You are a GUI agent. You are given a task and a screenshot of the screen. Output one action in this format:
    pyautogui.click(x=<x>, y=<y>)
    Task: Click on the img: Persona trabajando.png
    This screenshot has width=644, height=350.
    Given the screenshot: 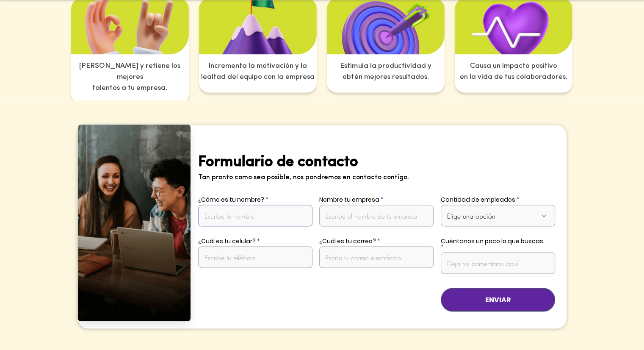 What is the action you would take?
    pyautogui.click(x=134, y=222)
    